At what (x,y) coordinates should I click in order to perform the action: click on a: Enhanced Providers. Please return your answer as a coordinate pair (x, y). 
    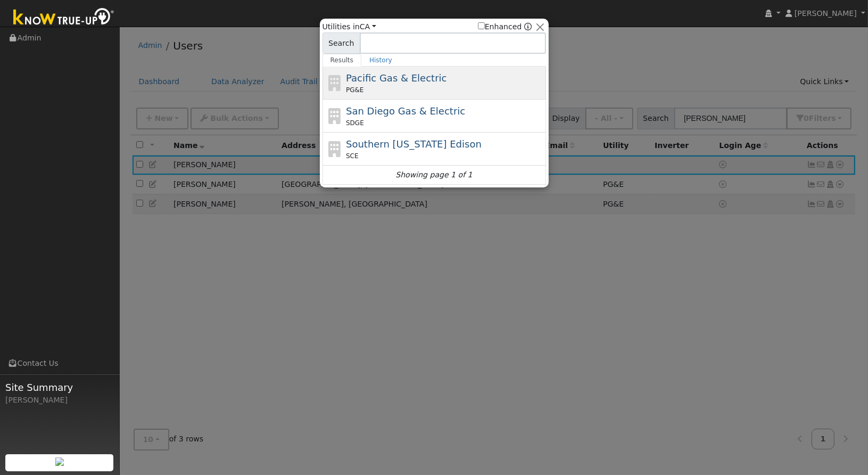
    Looking at the image, I should click on (528, 27).